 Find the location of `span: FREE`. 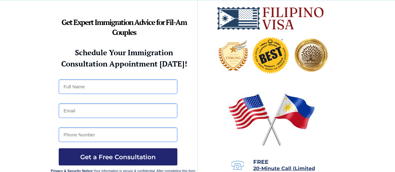

span: FREE is located at coordinates (261, 162).